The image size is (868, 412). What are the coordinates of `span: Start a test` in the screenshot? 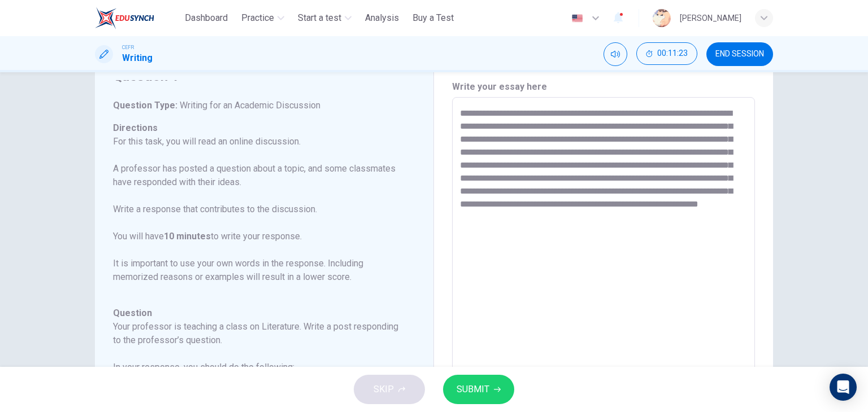 It's located at (320, 18).